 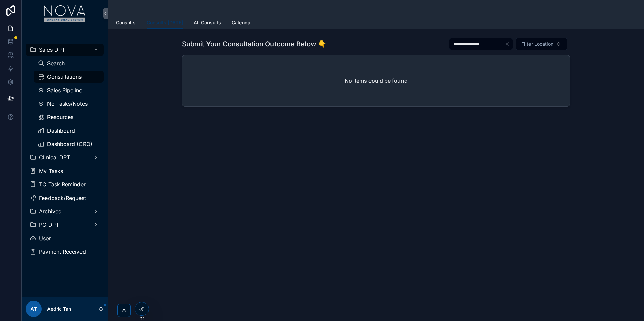 I want to click on span: Calendar, so click(x=242, y=22).